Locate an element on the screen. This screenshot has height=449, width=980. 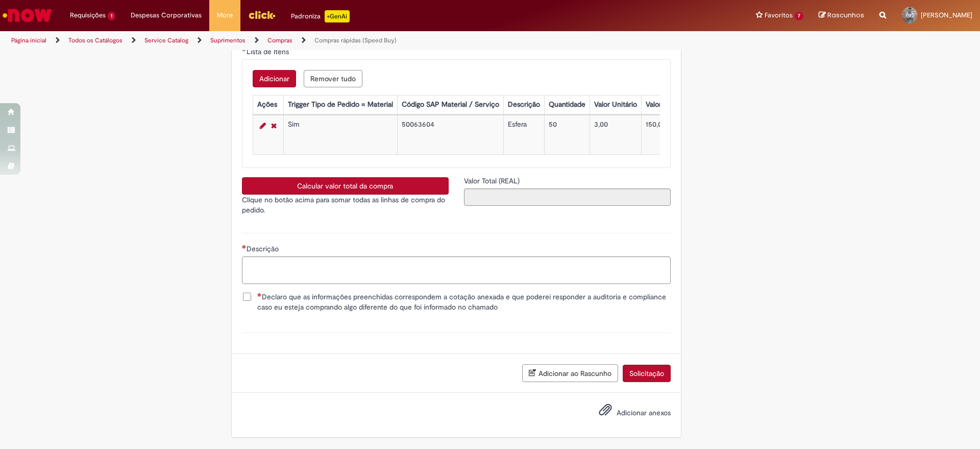
th: Ações is located at coordinates (268, 105).